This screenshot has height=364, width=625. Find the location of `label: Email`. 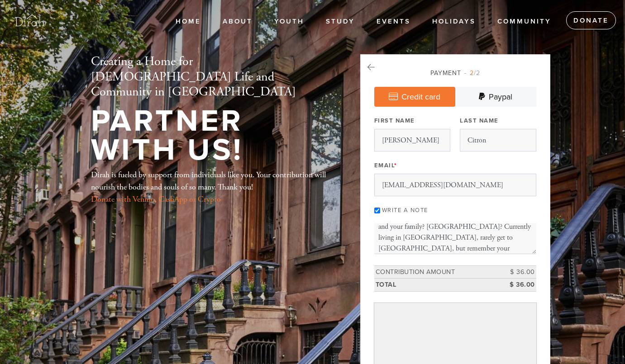

label: Email is located at coordinates (386, 166).